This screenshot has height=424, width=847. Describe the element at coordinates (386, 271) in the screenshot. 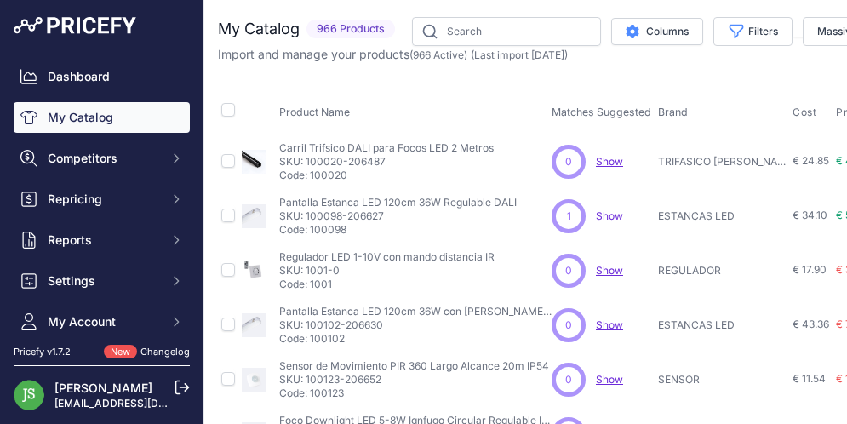

I see `p: SKU: 1001-0` at that location.